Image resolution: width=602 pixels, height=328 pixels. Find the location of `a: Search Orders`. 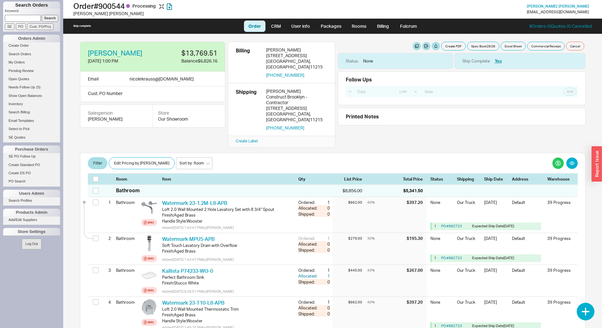

a: Search Orders is located at coordinates (32, 54).